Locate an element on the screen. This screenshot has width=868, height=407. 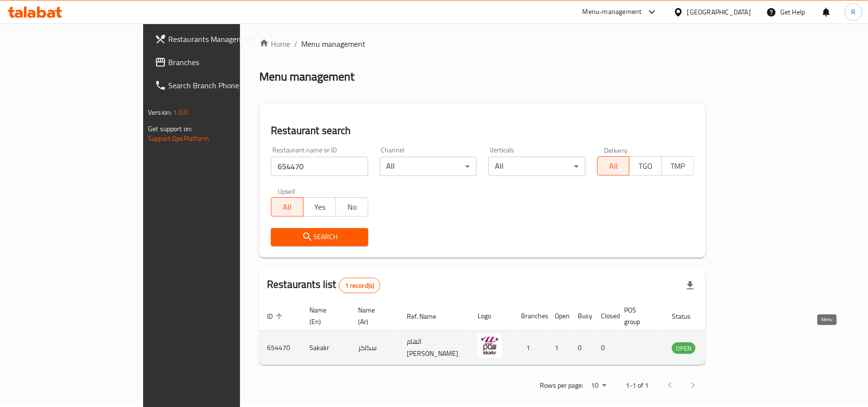
img: Sakakr is located at coordinates (490, 346).